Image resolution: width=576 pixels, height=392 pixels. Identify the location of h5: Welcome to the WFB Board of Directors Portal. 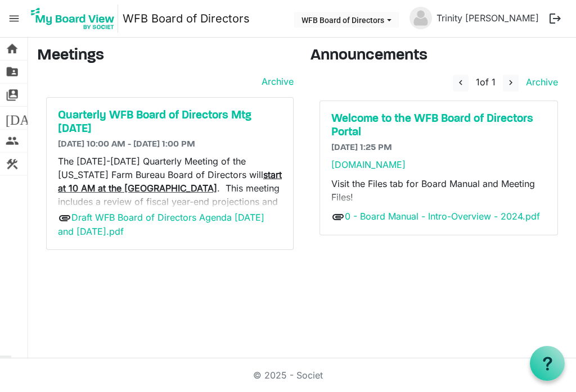
(438, 126).